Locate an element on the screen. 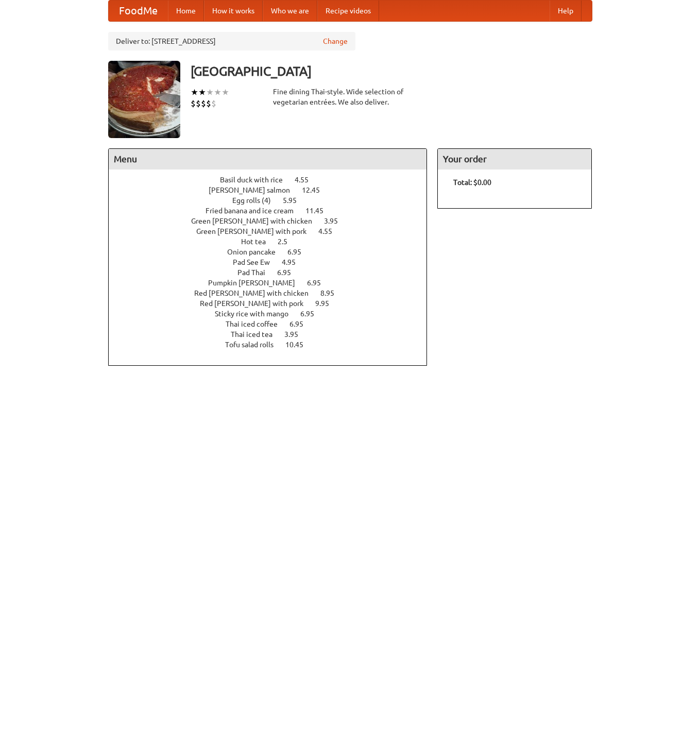 This screenshot has height=729, width=700. span: Sticky rice with mango is located at coordinates (256, 313).